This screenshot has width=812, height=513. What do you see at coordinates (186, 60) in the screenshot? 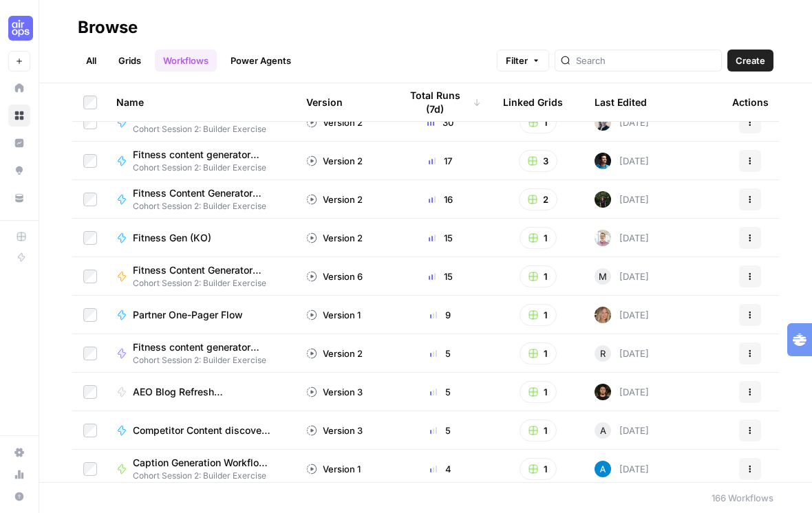
I see `a: Workflows` at bounding box center [186, 60].